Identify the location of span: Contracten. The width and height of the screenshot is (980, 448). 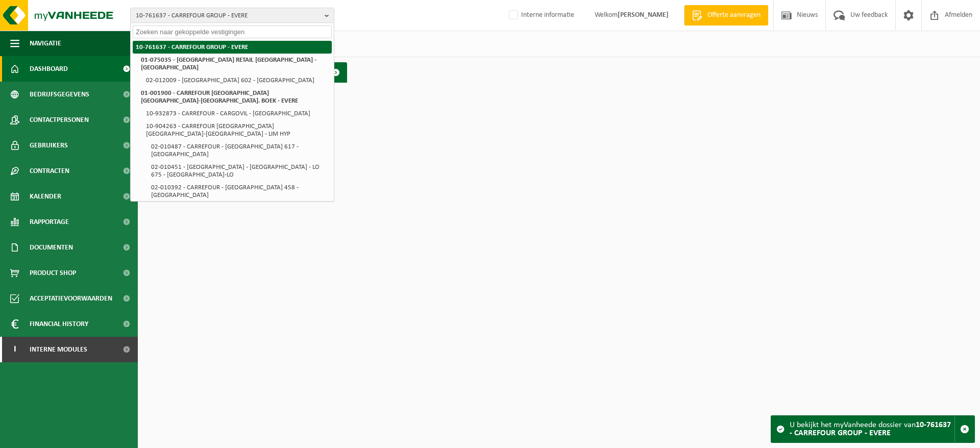
(50, 171).